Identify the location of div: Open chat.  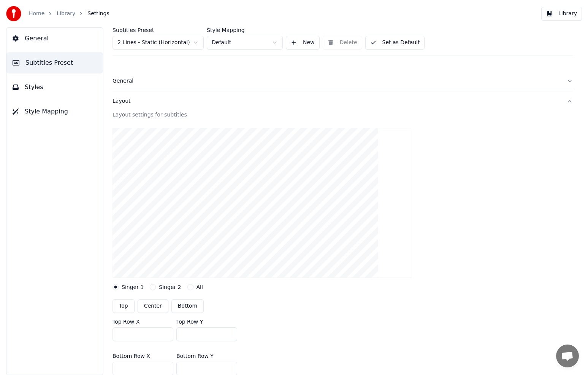
(567, 356).